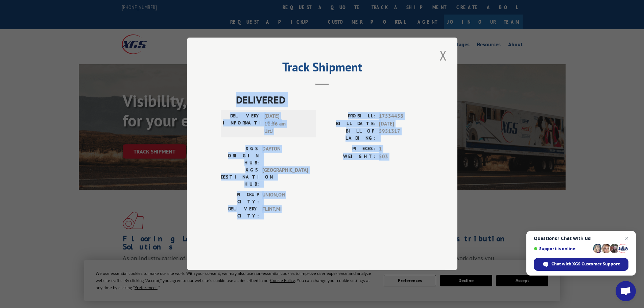 Image resolution: width=644 pixels, height=308 pixels. Describe the element at coordinates (240, 212) in the screenshot. I see `label: DELIVERY CITY:` at that location.